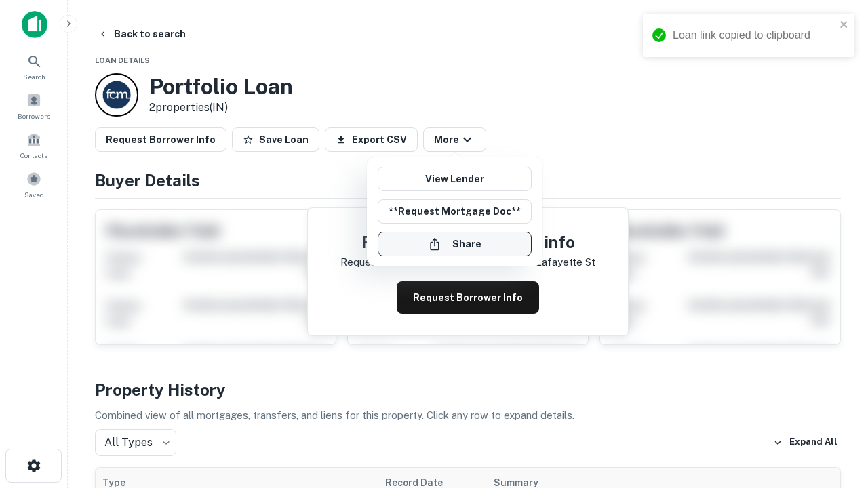 The width and height of the screenshot is (868, 488). What do you see at coordinates (754, 35) in the screenshot?
I see `div: Loan link copied to clipboard` at bounding box center [754, 35].